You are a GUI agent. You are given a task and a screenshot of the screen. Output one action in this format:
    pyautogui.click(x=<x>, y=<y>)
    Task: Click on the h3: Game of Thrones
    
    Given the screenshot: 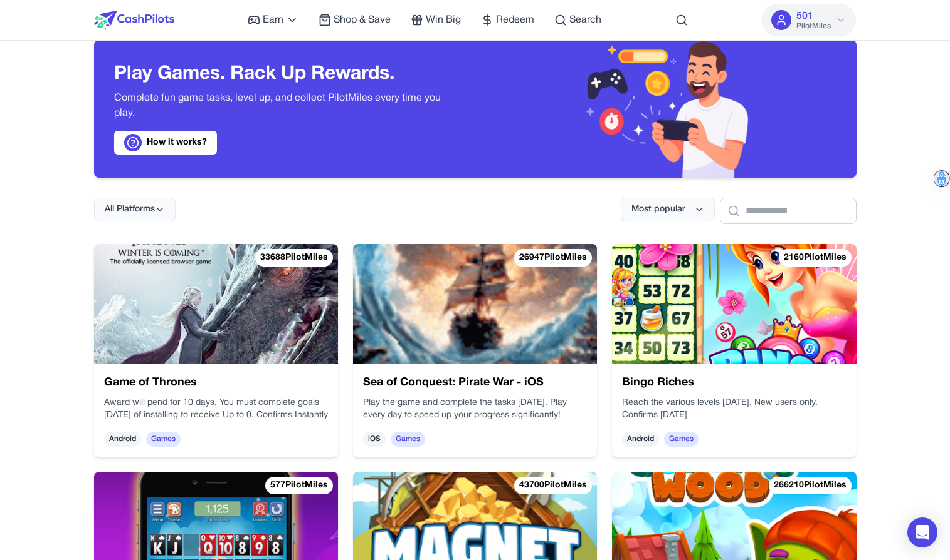 What is the action you would take?
    pyautogui.click(x=440, y=367)
    